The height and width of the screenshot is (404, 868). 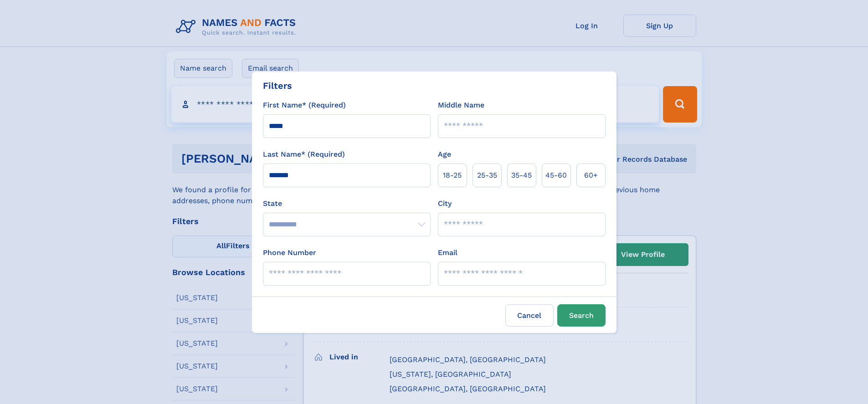 What do you see at coordinates (445, 204) in the screenshot?
I see `label: City` at bounding box center [445, 204].